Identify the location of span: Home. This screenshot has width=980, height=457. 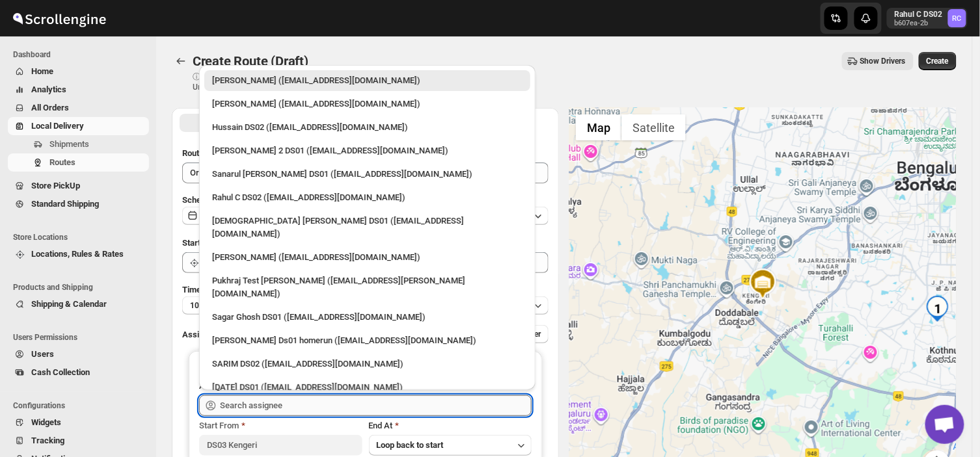
(42, 71).